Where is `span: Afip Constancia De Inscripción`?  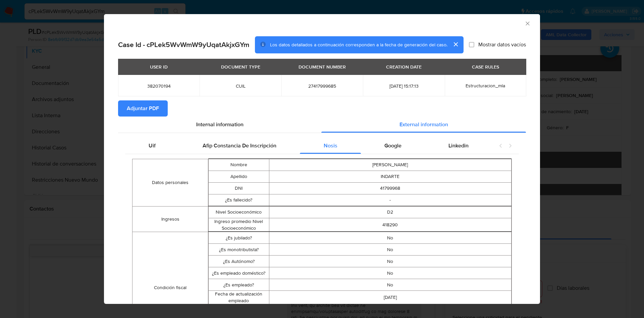
span: Afip Constancia De Inscripción is located at coordinates (239, 145).